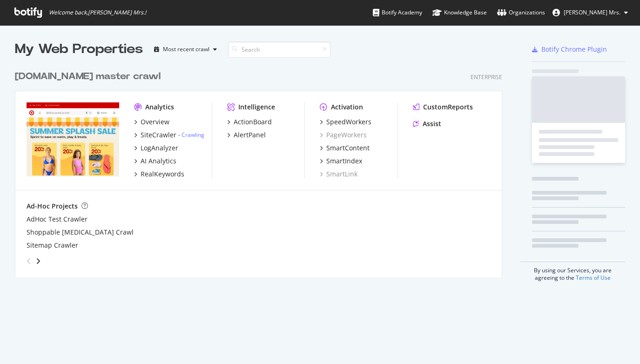 The image size is (640, 364). Describe the element at coordinates (338, 174) in the screenshot. I see `a: SmartLink` at that location.